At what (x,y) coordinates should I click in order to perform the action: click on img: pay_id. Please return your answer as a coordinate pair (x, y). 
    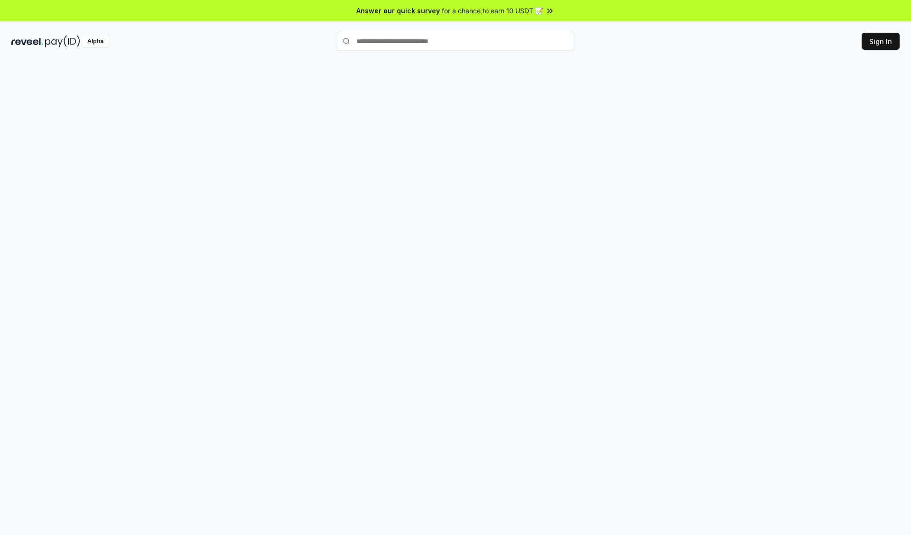
    Looking at the image, I should click on (63, 41).